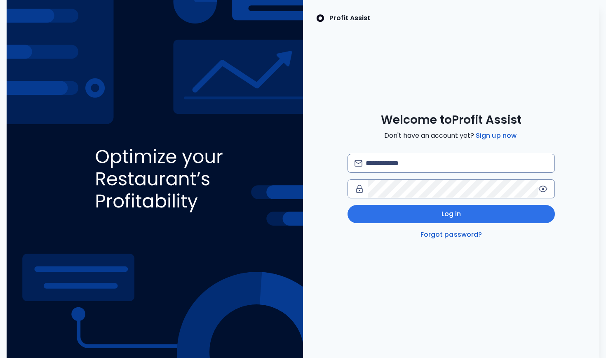 The width and height of the screenshot is (606, 358). I want to click on span: Welcome to Profit Assist, so click(451, 120).